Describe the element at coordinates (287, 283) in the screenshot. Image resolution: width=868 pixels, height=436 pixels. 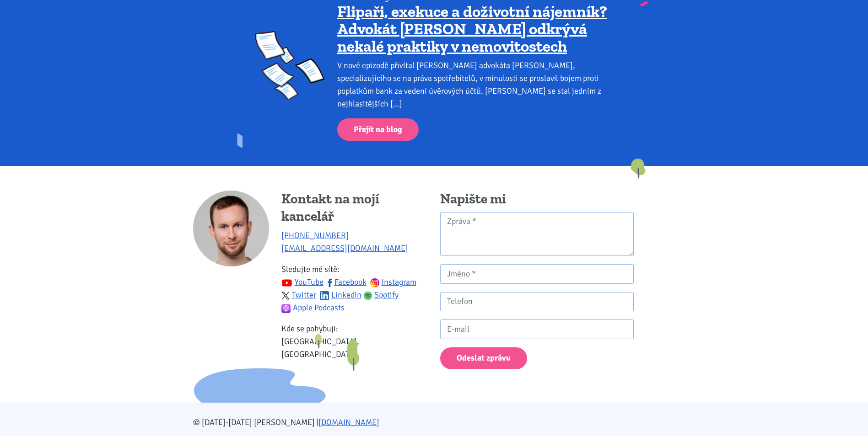
I see `img: youtube.svg` at that location.